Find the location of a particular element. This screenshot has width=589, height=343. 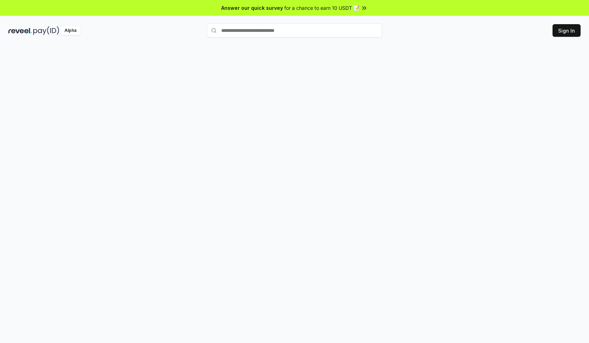

span: Answer our quick survey is located at coordinates (252, 8).